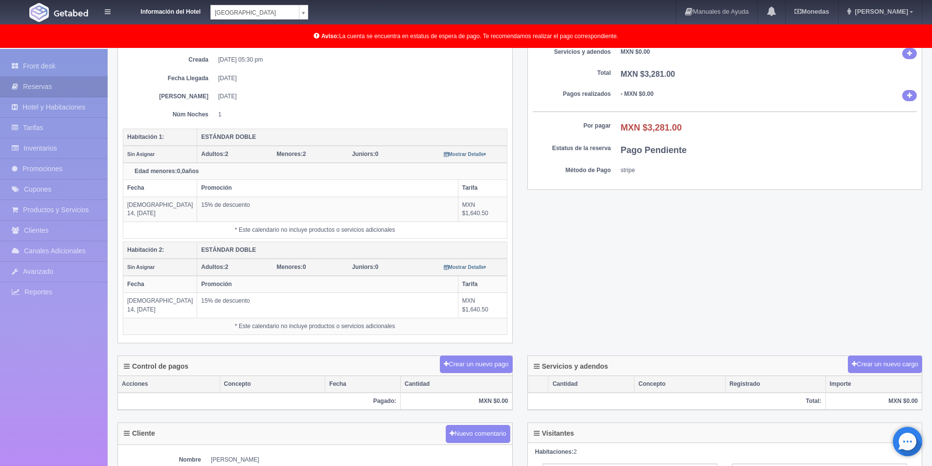 Image resolution: width=932 pixels, height=466 pixels. Describe the element at coordinates (315, 171) in the screenshot. I see `div: Edad menores: años` at that location.